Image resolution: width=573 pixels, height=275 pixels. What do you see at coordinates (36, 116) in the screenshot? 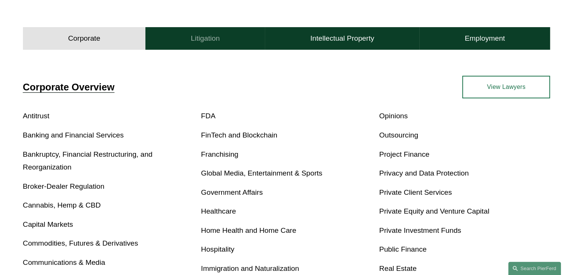
I see `a: Antitrust` at bounding box center [36, 116].